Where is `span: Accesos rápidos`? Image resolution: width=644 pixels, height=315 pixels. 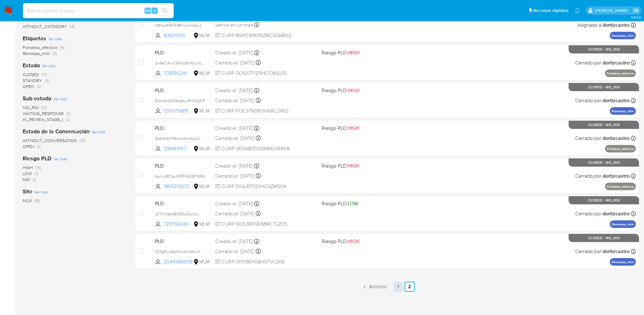
span: Accesos rápidos is located at coordinates (550, 11).